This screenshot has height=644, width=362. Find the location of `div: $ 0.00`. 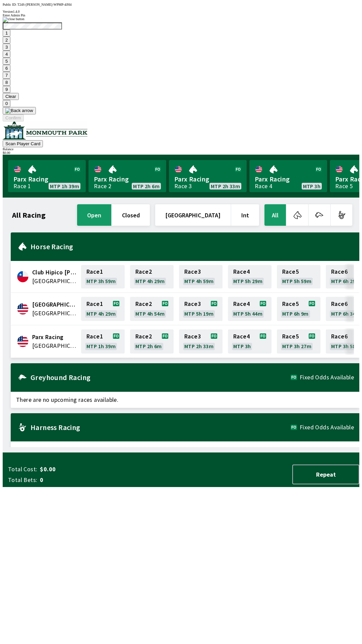

div: $ 0.00 is located at coordinates (181, 153).